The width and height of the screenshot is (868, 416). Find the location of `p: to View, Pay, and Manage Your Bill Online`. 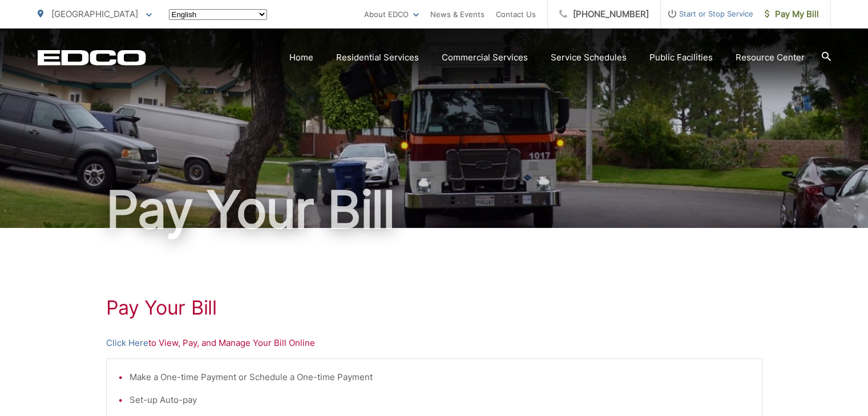

p: to View, Pay, and Manage Your Bill Online is located at coordinates (435, 343).